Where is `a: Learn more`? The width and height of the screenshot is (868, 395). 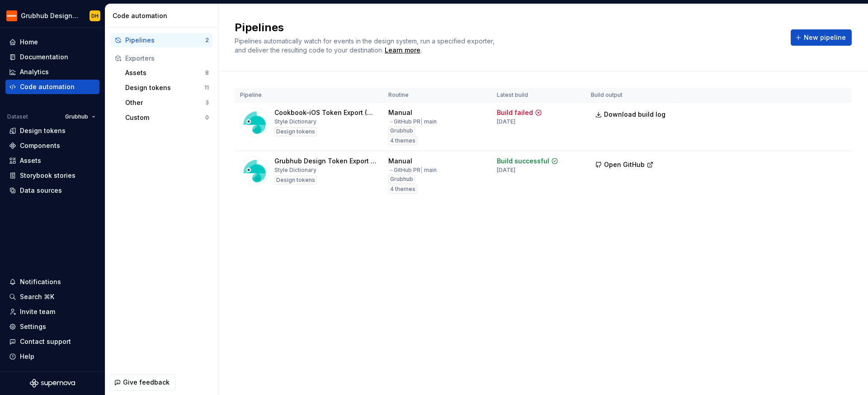
a: Learn more is located at coordinates (402, 50).